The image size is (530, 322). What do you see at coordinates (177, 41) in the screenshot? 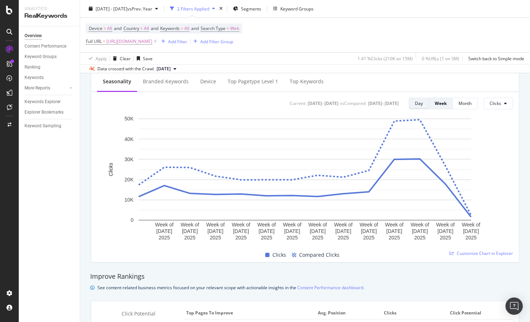
I see `div: Add Filter` at bounding box center [177, 41].